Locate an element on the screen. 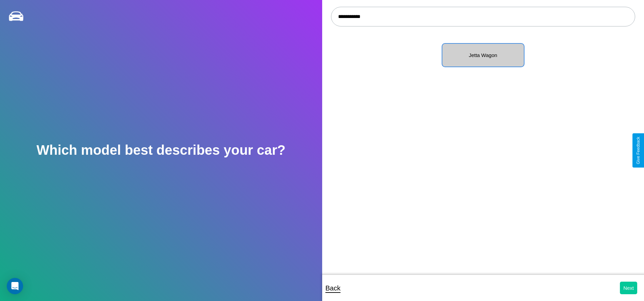 Image resolution: width=644 pixels, height=301 pixels. p: Back is located at coordinates (333, 288).